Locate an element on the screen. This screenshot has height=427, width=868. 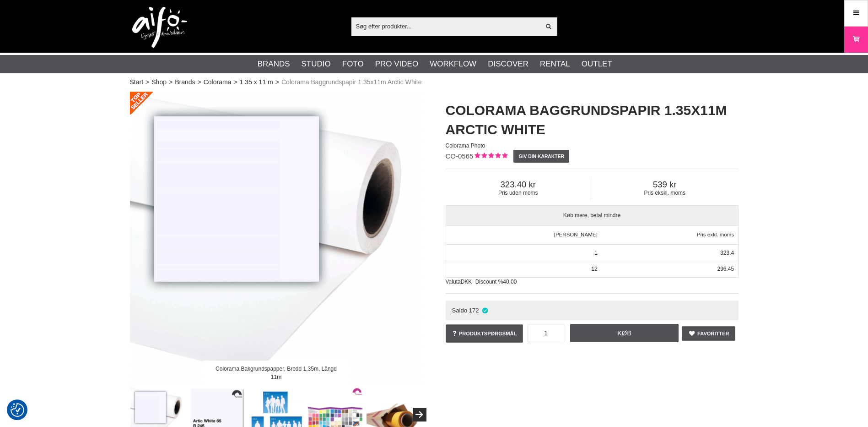
img: Revisit consent button is located at coordinates (17, 410).